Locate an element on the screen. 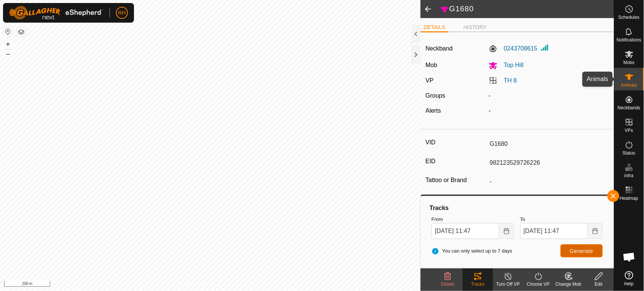 The image size is (644, 291). label: VP is located at coordinates (429, 80).